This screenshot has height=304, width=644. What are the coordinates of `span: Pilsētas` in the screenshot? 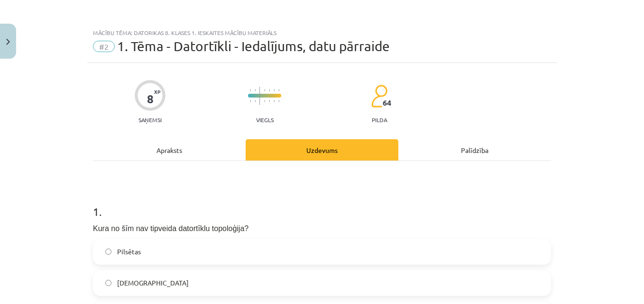 It's located at (129, 252).